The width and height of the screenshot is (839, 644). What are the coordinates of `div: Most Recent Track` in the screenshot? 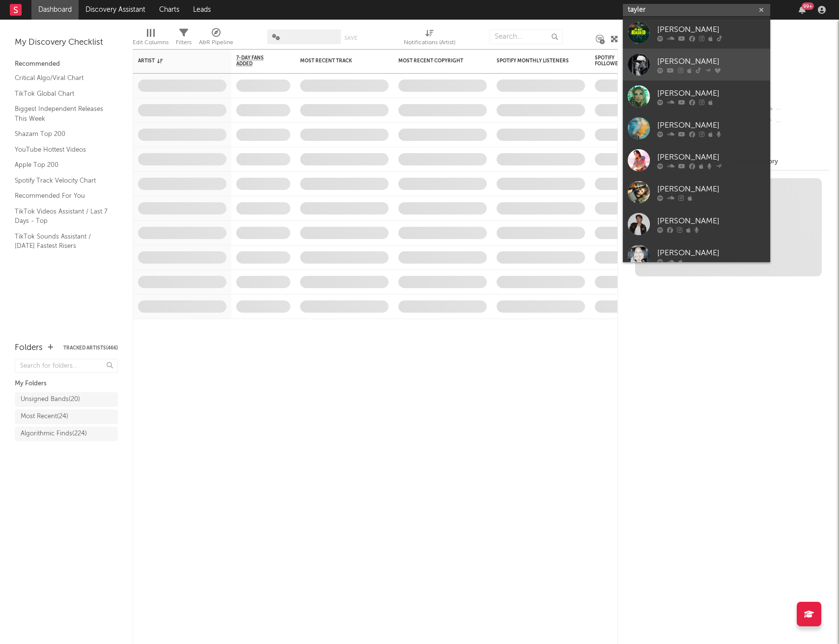 It's located at (337, 61).